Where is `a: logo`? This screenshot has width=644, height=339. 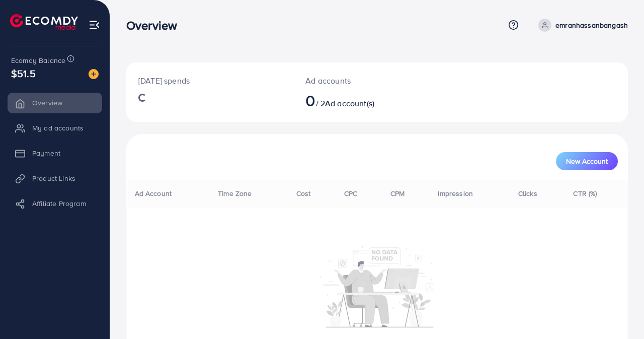 a: logo is located at coordinates (44, 21).